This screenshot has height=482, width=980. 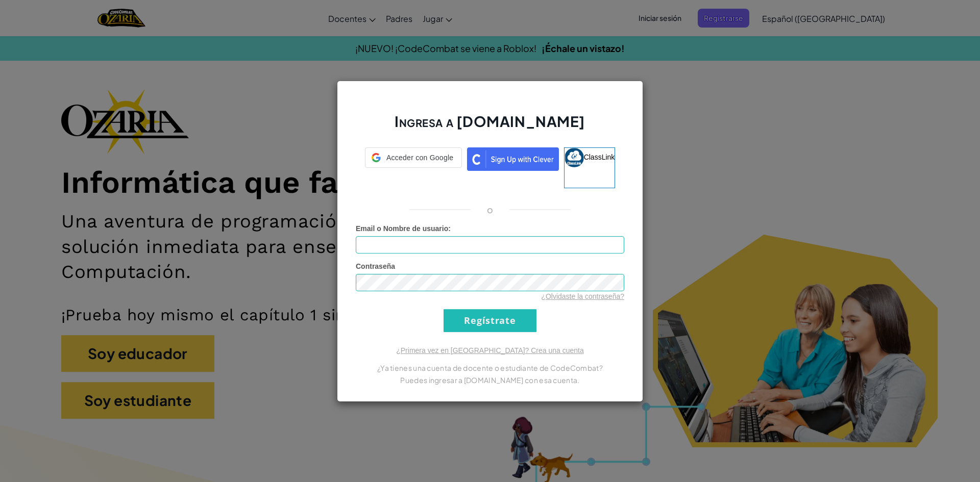 What do you see at coordinates (413, 157) in the screenshot?
I see `div: Acceder con Google` at bounding box center [413, 157].